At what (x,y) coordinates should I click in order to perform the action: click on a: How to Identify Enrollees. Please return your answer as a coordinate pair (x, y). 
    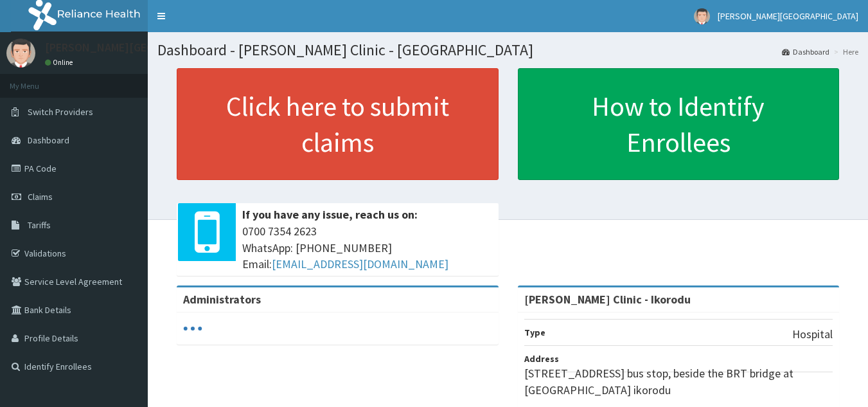
    Looking at the image, I should click on (679, 125).